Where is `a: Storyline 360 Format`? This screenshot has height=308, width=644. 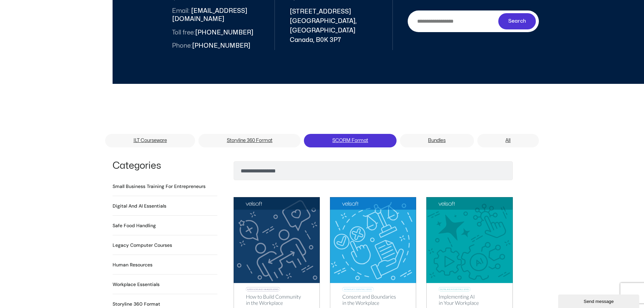
a: Storyline 360 Format is located at coordinates (249, 141).